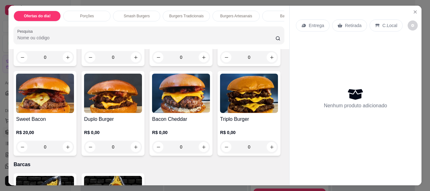 The image size is (430, 191). What do you see at coordinates (316, 25) in the screenshot?
I see `p: Entrega` at bounding box center [316, 25].